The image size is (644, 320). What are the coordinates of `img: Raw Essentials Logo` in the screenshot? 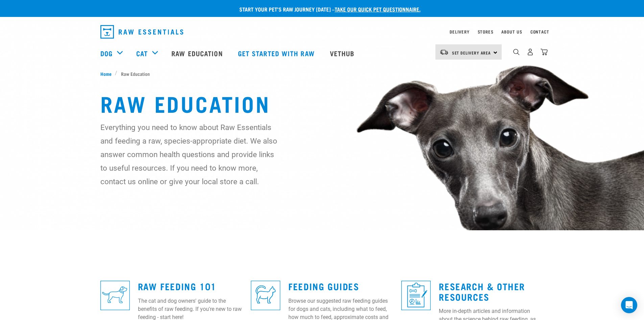 It's located at (142, 32).